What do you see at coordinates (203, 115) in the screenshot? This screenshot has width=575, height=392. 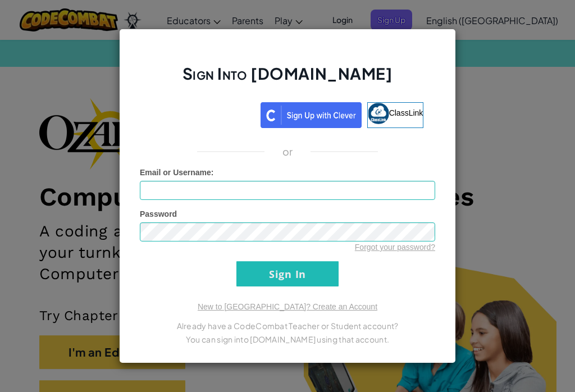 I see `a: Sign in with Google. Opens in new tab` at bounding box center [203, 115].